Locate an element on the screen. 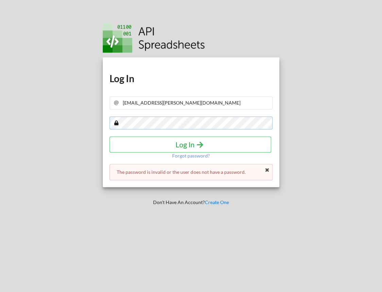  p: The password is invalid or the user does not have a password. is located at coordinates (191, 172).